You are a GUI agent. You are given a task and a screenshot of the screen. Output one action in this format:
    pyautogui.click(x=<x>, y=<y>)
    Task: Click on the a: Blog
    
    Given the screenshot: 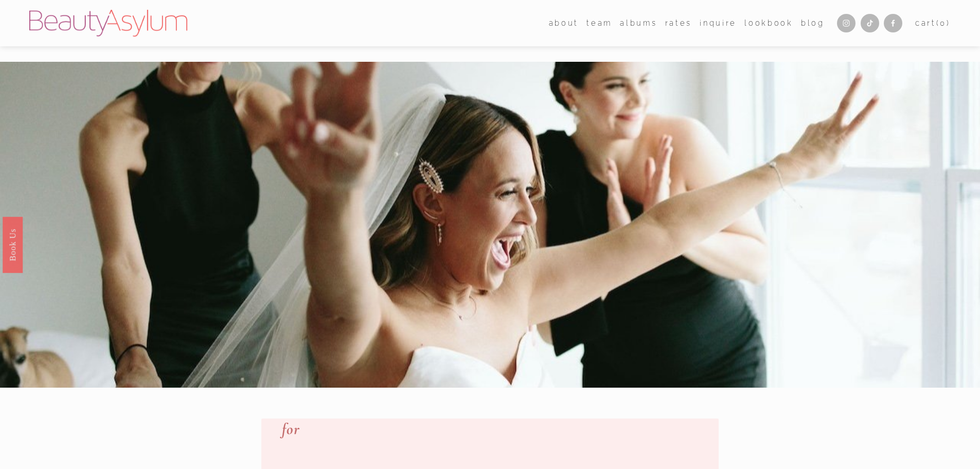 What is the action you would take?
    pyautogui.click(x=813, y=22)
    